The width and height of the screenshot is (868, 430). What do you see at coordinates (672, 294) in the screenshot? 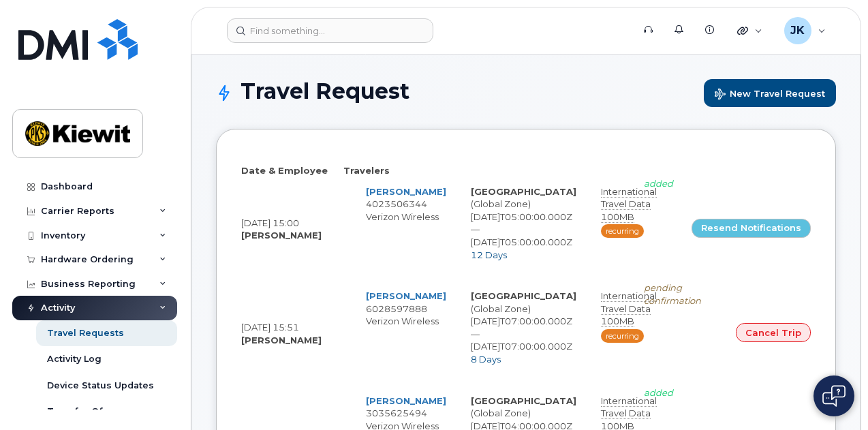
I see `i: pending confirmation` at bounding box center [672, 294].